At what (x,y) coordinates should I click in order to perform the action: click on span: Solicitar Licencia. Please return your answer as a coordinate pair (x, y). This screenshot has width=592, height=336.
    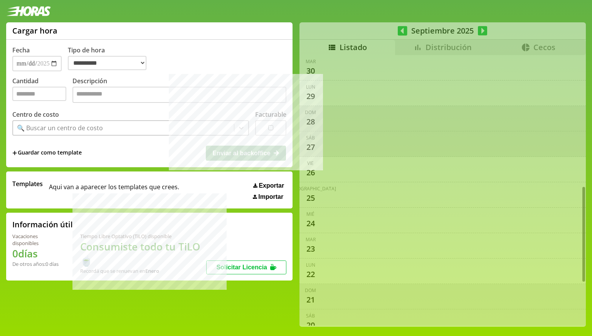
    Looking at the image, I should click on (242, 267).